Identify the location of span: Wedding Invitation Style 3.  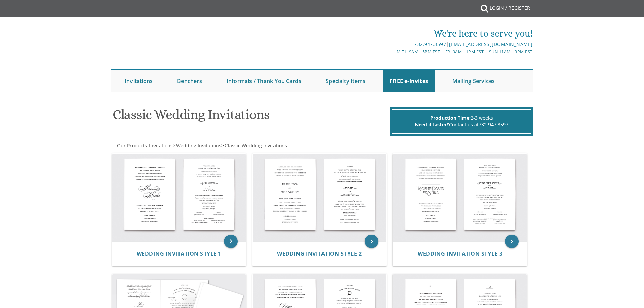
(459, 254).